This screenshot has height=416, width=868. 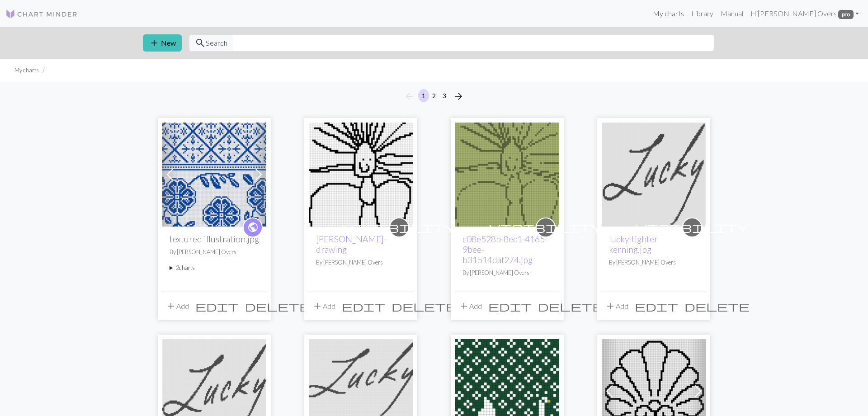 I want to click on img: Logo, so click(x=42, y=14).